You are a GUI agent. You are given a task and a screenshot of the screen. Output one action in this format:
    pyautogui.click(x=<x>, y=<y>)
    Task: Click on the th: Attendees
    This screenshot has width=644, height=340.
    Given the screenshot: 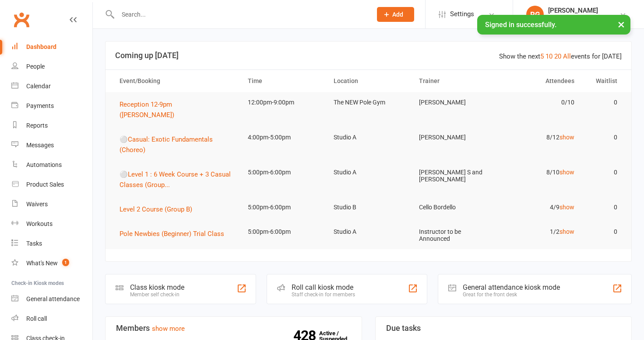 What is the action you would take?
    pyautogui.click(x=540, y=81)
    